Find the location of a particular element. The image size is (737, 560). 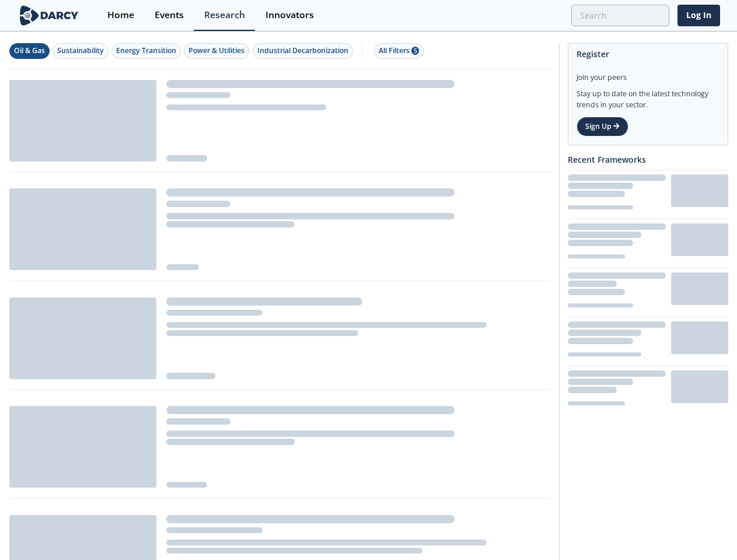

input: Advanced Search is located at coordinates (620, 15).